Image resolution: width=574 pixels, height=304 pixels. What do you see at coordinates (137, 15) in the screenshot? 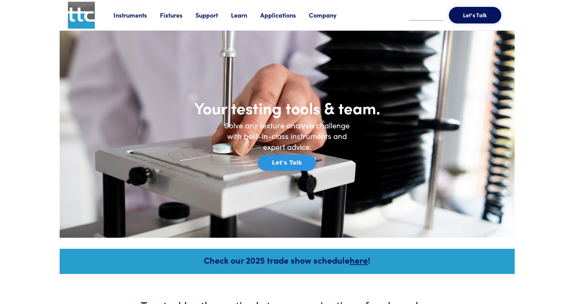
I see `a: Instruments` at bounding box center [137, 15].